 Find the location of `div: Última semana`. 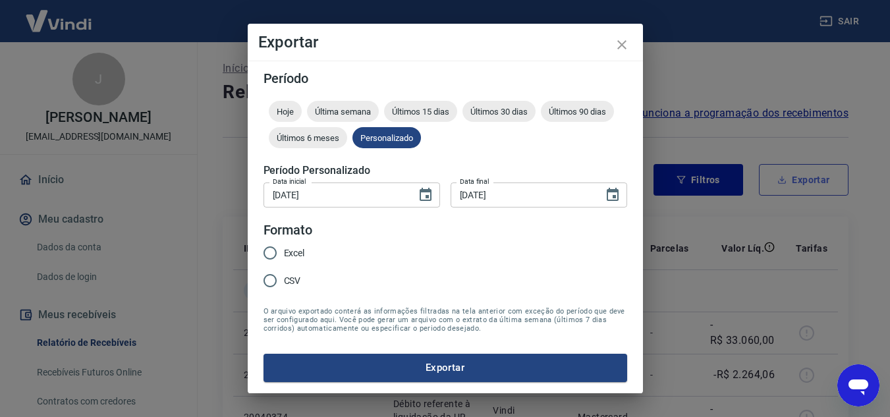

div: Última semana is located at coordinates (343, 111).